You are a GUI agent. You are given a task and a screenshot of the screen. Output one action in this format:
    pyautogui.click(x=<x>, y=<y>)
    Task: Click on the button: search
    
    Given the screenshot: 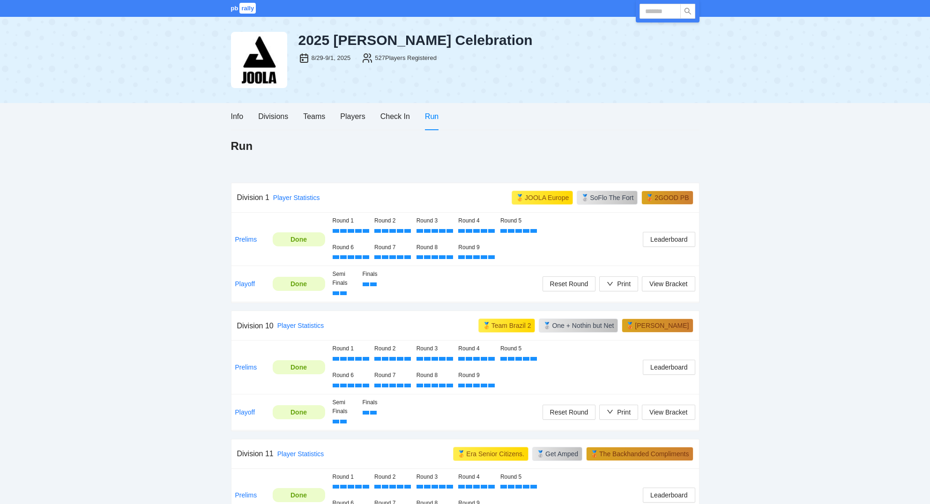 What is the action you would take?
    pyautogui.click(x=688, y=11)
    